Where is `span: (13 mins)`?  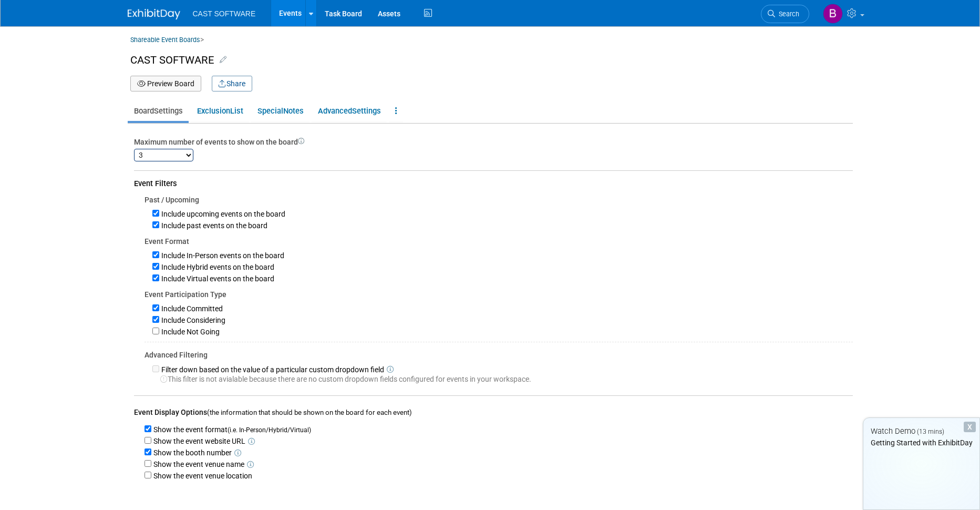 span: (13 mins) is located at coordinates (931, 432).